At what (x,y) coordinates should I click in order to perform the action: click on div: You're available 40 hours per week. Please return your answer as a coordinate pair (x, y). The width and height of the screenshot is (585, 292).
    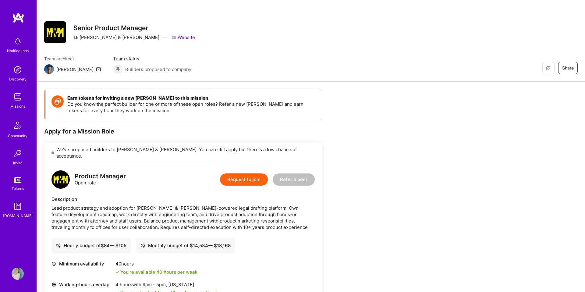
    Looking at the image, I should click on (156, 272).